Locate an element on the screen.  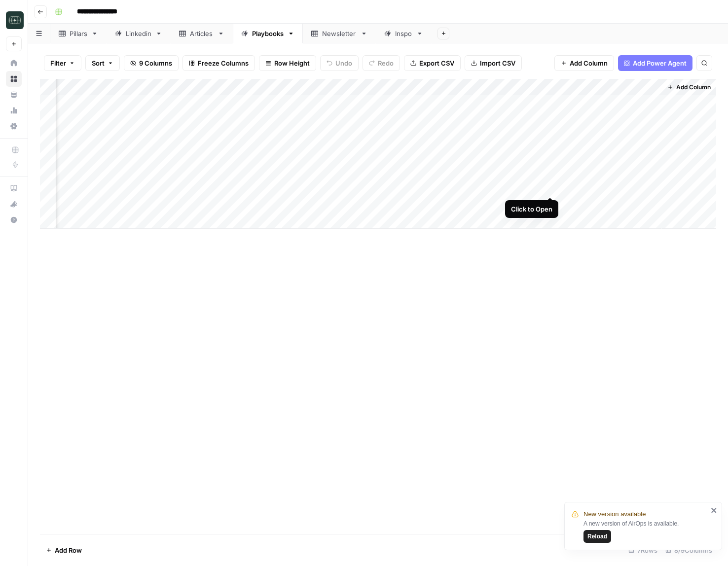
a: Browse is located at coordinates (14, 79).